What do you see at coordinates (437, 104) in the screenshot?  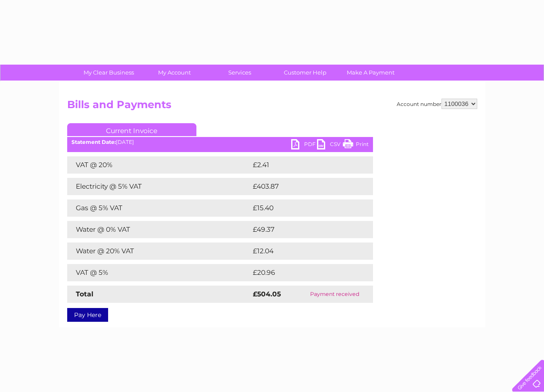 I see `div: Account number` at bounding box center [437, 104].